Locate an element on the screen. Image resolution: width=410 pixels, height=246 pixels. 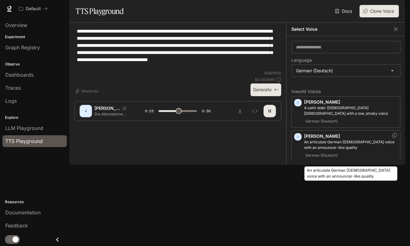
button: Download audio is located at coordinates (240, 111).